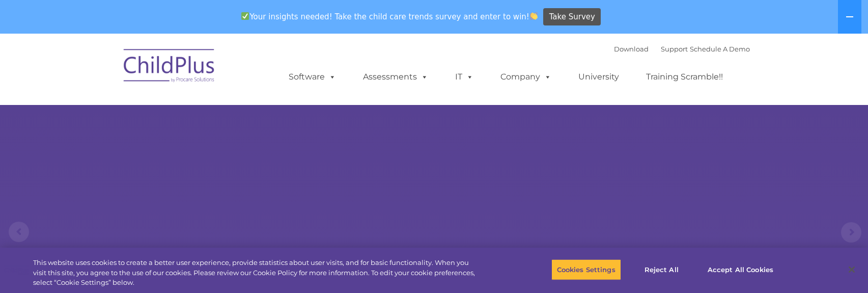 The height and width of the screenshot is (293, 868). I want to click on img: ChildPlus by Procare Solutions, so click(170, 67).